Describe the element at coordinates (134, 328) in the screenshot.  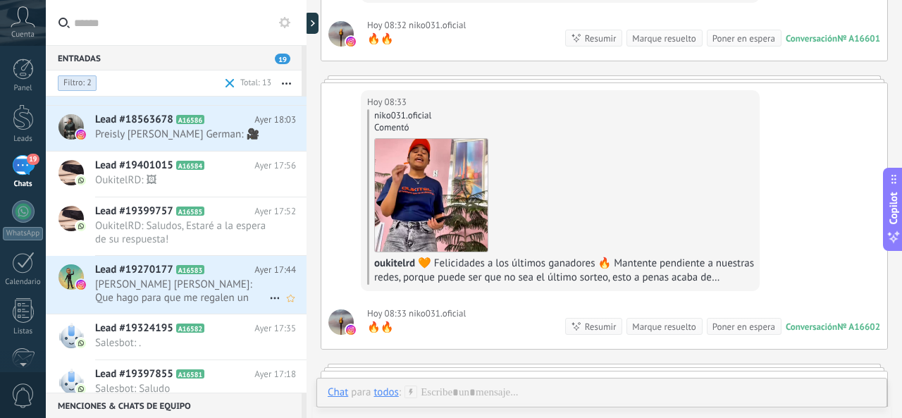
I see `span: Lead #19324195` at that location.